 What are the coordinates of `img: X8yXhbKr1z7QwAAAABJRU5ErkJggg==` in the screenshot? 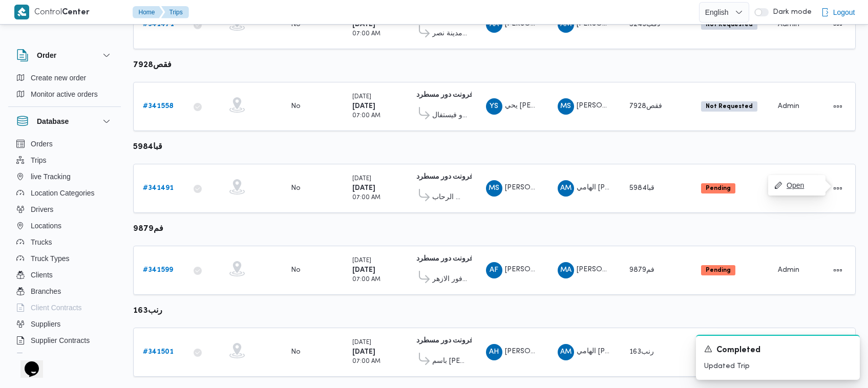 It's located at (21, 12).